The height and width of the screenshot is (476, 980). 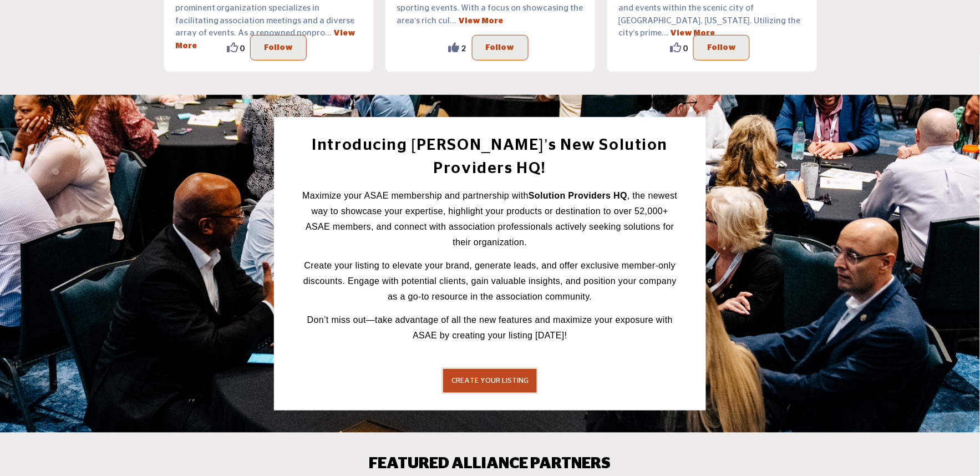 What do you see at coordinates (490, 381) in the screenshot?
I see `span: CREATE YOUR LISTING` at bounding box center [490, 381].